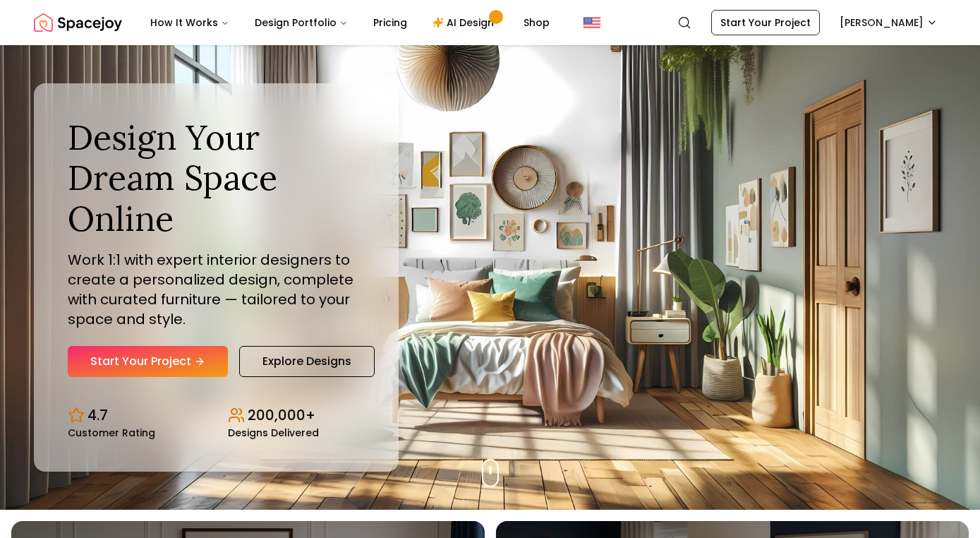 This screenshot has height=538, width=980. I want to click on button: How It Works, so click(190, 23).